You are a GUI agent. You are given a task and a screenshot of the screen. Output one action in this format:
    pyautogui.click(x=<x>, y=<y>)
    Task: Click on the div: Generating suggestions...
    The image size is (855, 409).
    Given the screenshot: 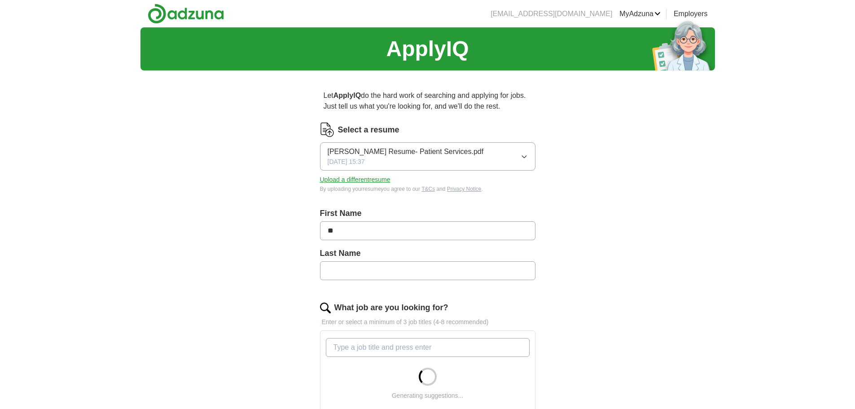 What is the action you would take?
    pyautogui.click(x=428, y=395)
    